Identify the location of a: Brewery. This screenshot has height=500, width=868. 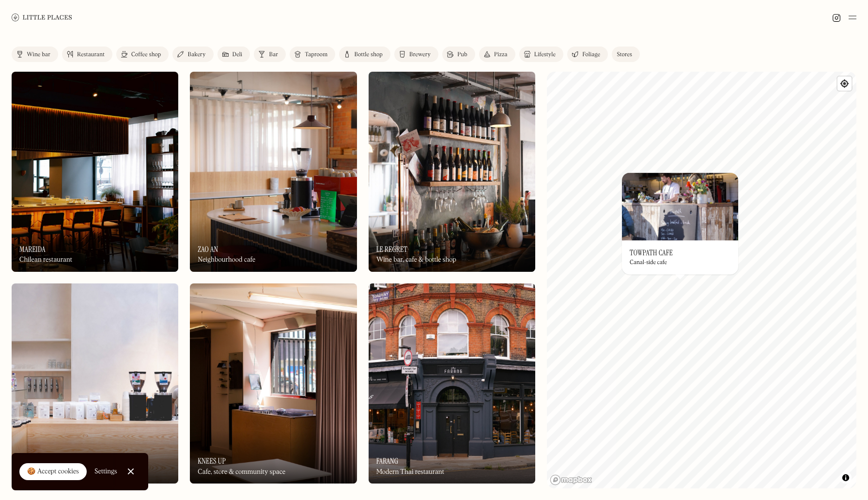
(416, 54).